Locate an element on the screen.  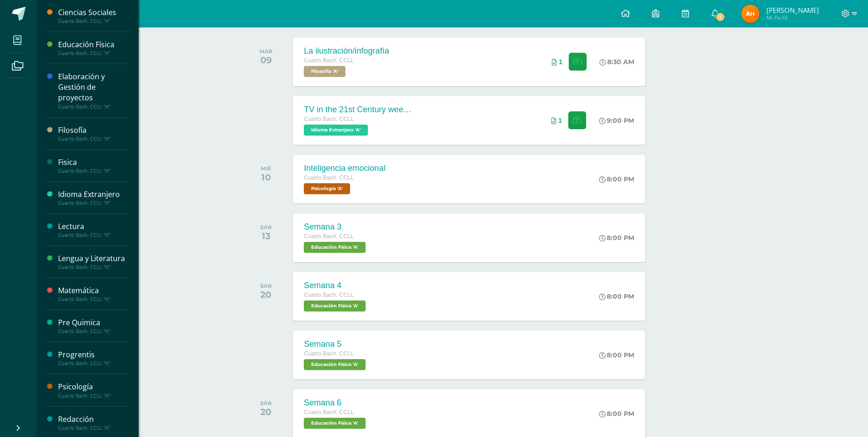
a: FisicaCuarto Bach. CCLL "A" is located at coordinates (93, 165).